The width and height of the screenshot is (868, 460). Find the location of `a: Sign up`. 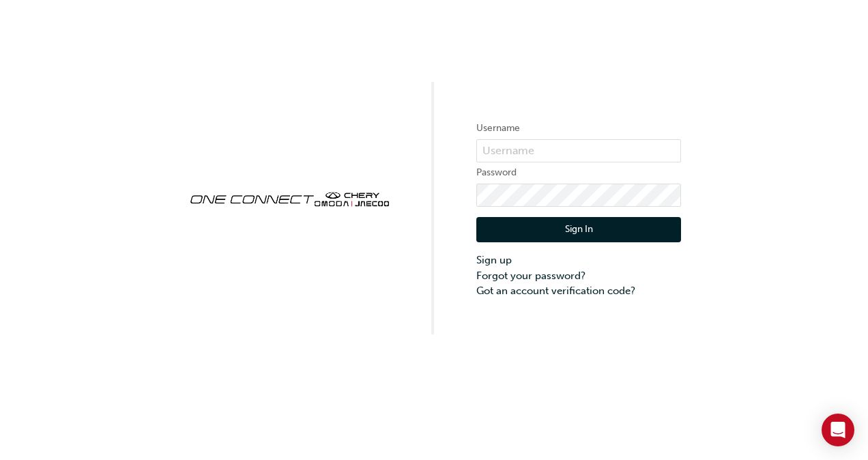

a: Sign up is located at coordinates (578, 260).